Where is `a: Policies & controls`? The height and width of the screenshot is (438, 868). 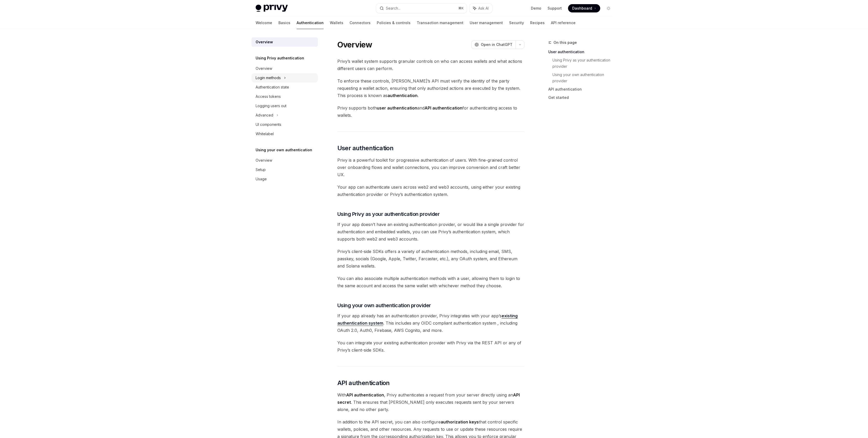 a: Policies & controls is located at coordinates (394, 22).